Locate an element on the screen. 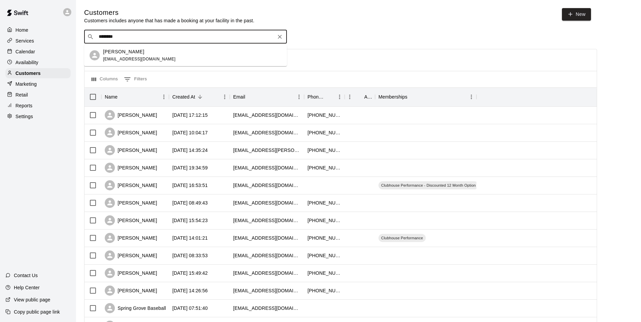 This screenshot has height=322, width=641. p: Home is located at coordinates (22, 30).